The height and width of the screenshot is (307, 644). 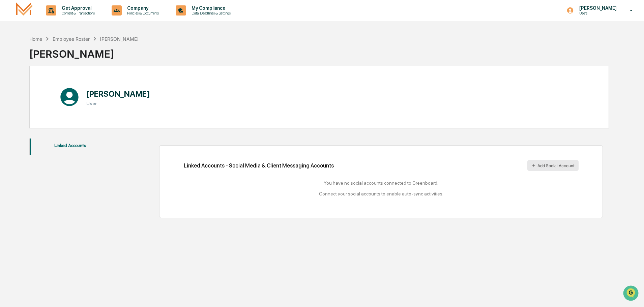 What do you see at coordinates (142, 13) in the screenshot?
I see `p: Policies & Documents` at bounding box center [142, 13].